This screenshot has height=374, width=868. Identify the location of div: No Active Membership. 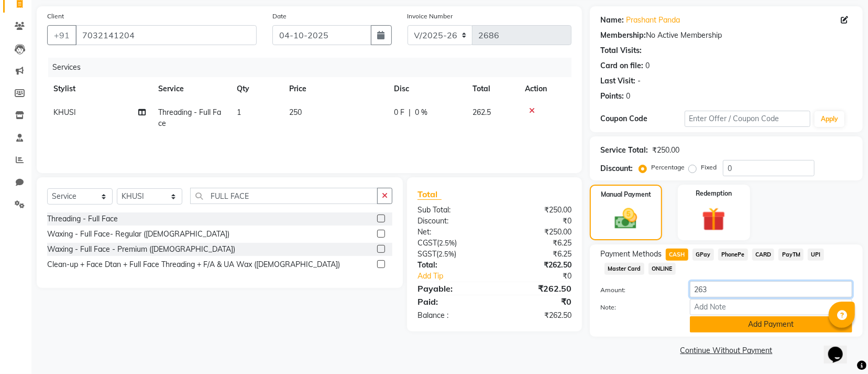
(725, 35).